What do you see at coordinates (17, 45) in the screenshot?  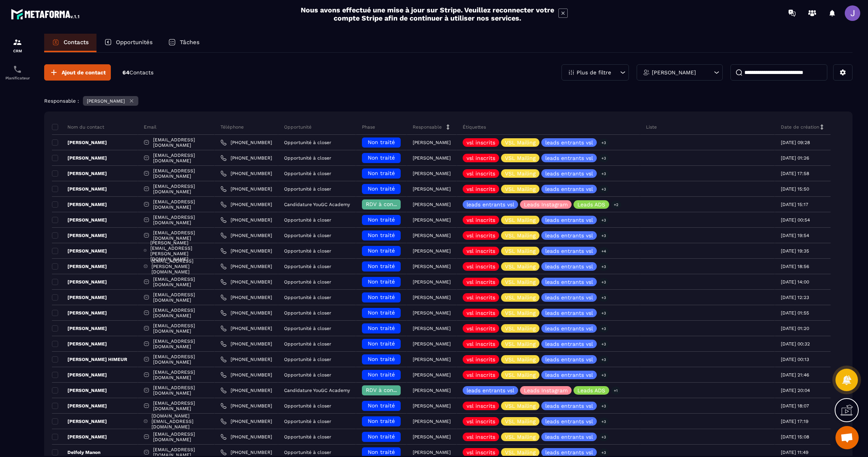 I see `a: formationformationCRM` at bounding box center [17, 45].